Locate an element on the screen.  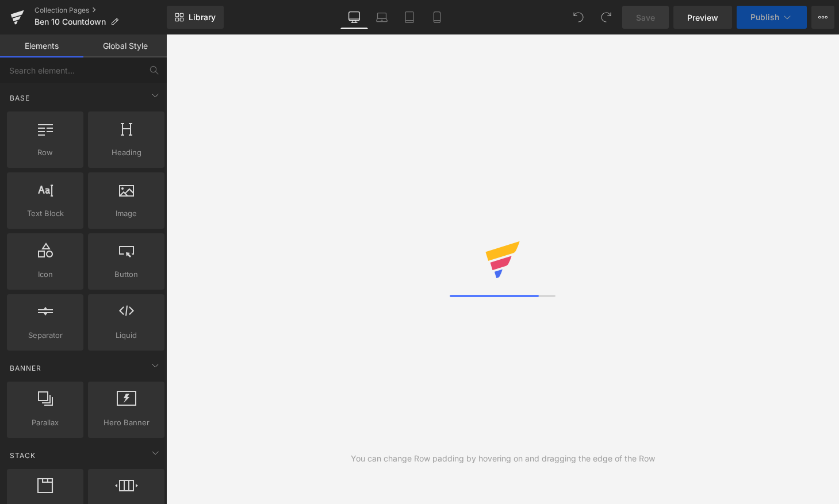
span: Base is located at coordinates (20, 98).